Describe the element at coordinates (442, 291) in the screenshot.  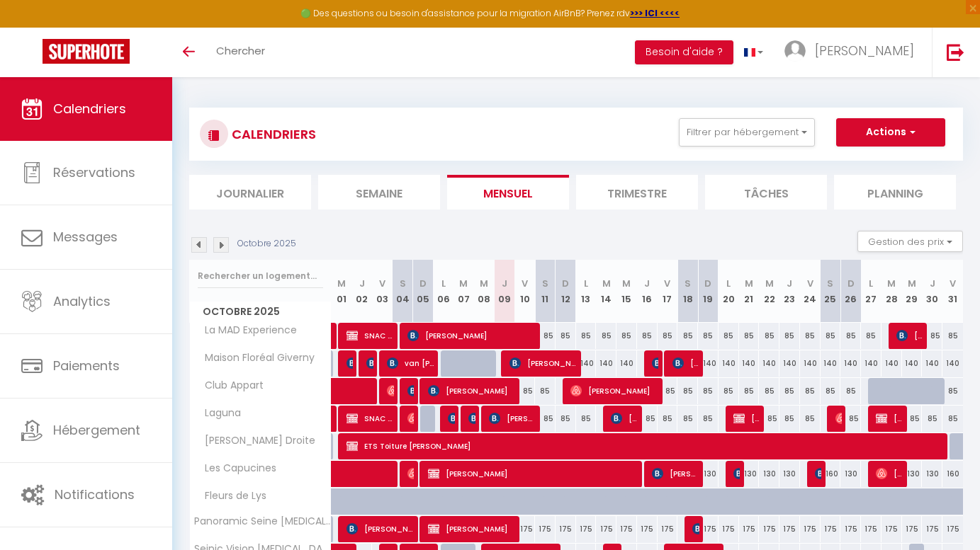
I see `th: 06` at that location.